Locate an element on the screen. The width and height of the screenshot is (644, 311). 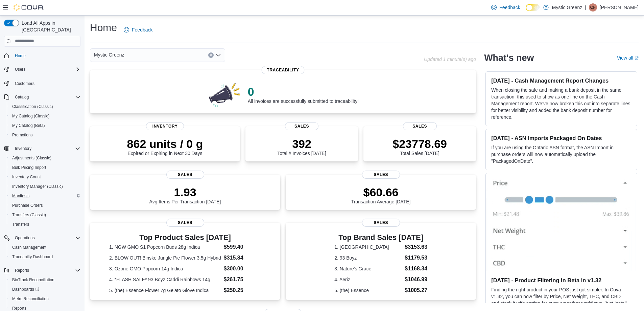
span: Transfers is located at coordinates (21, 224).